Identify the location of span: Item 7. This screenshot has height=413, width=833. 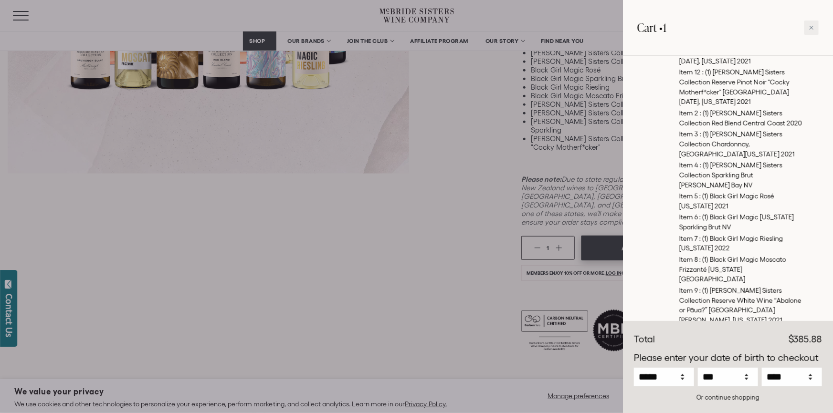
(688, 239).